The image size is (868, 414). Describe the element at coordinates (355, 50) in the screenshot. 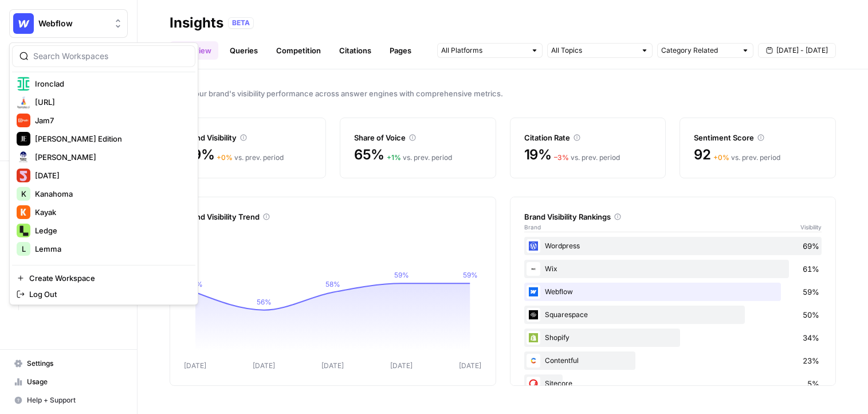

I see `a: Citations` at that location.